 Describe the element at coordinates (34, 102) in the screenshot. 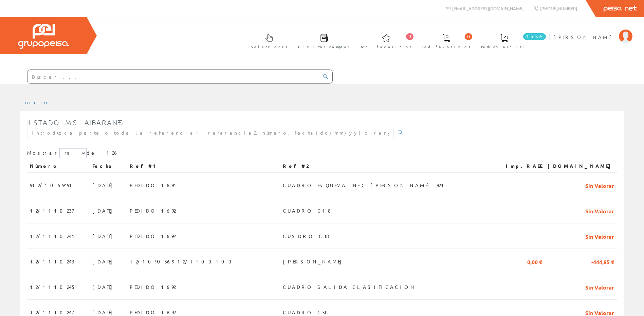

I see `a: Inicio` at that location.